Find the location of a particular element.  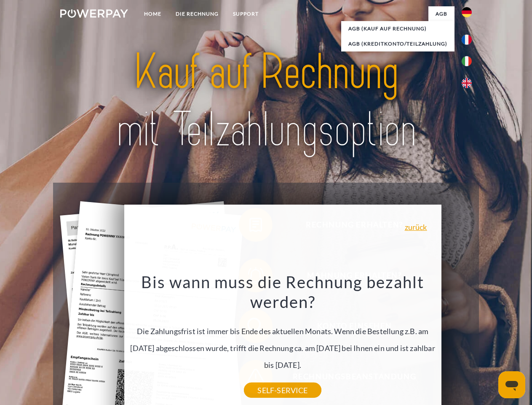

a: DIE RECHNUNG is located at coordinates (198, 14).